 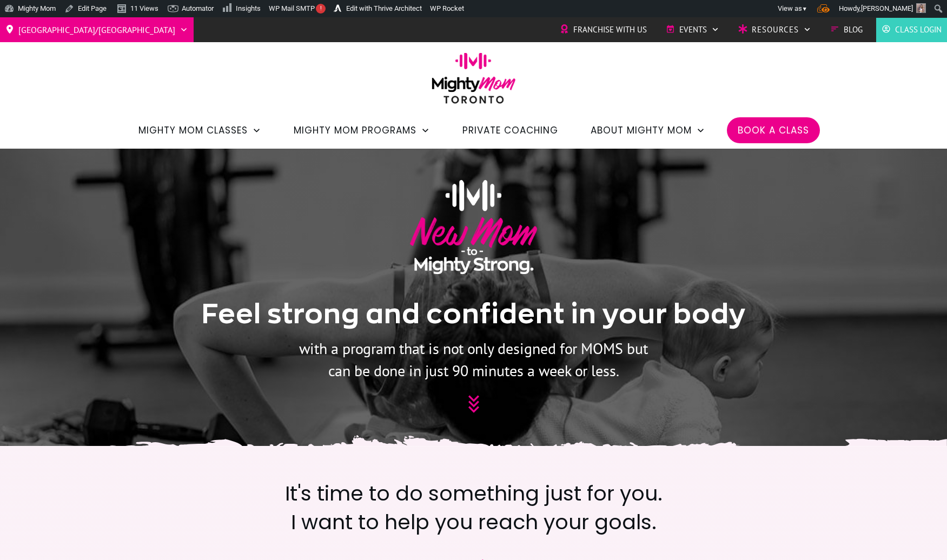 What do you see at coordinates (200, 131) in the screenshot?
I see `a: Mighty Mom Classes` at bounding box center [200, 131].